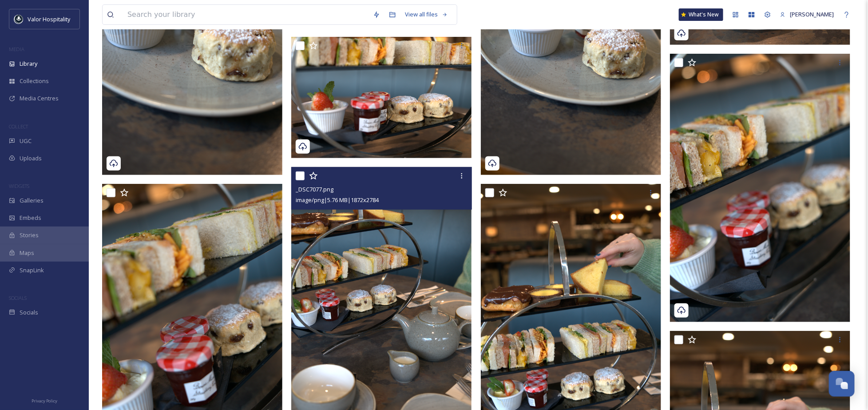  What do you see at coordinates (18, 298) in the screenshot?
I see `span: SOCIALS` at bounding box center [18, 298].